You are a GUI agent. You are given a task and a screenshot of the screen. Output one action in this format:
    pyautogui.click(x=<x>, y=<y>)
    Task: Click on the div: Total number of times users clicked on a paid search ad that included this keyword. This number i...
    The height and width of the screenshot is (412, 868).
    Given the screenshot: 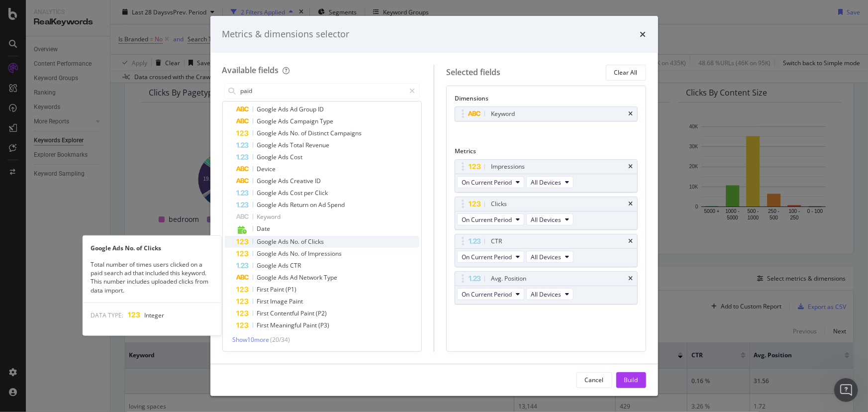 What is the action you would take?
    pyautogui.click(x=152, y=278)
    